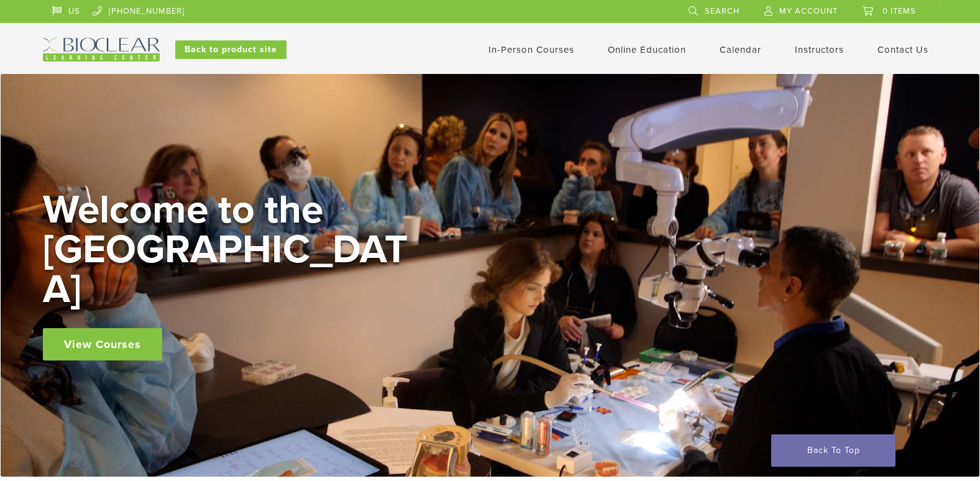 This screenshot has height=481, width=980. Describe the element at coordinates (231, 50) in the screenshot. I see `a: Back to product site` at that location.